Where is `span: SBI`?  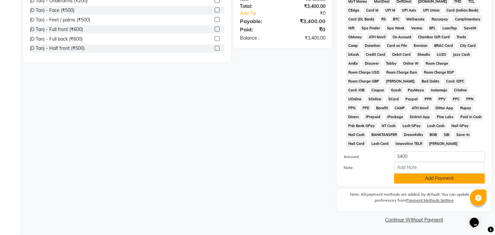 span: SBI is located at coordinates (447, 135).